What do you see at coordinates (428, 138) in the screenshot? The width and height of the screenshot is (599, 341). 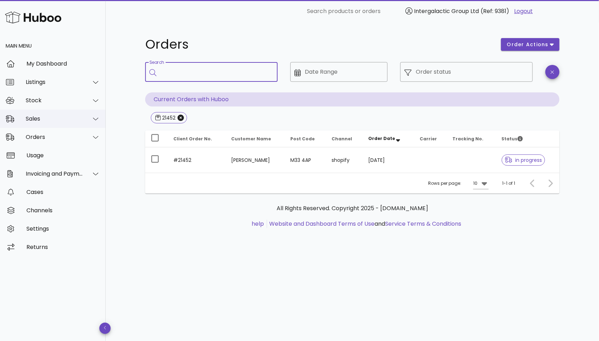 I see `span: Carrier` at bounding box center [428, 138].